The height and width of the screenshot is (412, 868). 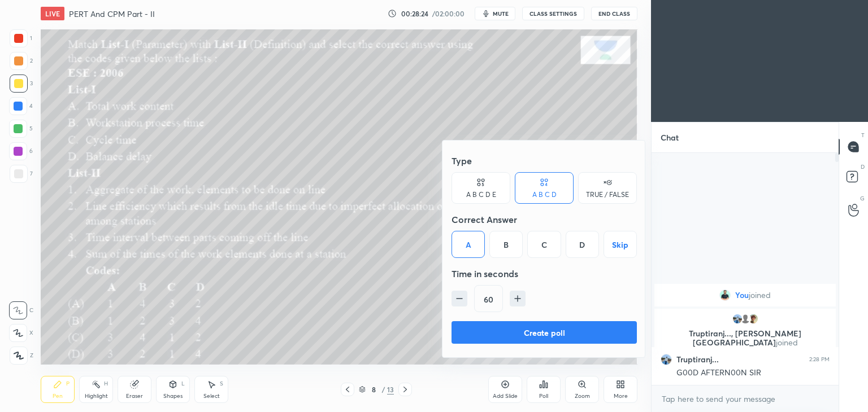 I want to click on div: A, so click(x=468, y=244).